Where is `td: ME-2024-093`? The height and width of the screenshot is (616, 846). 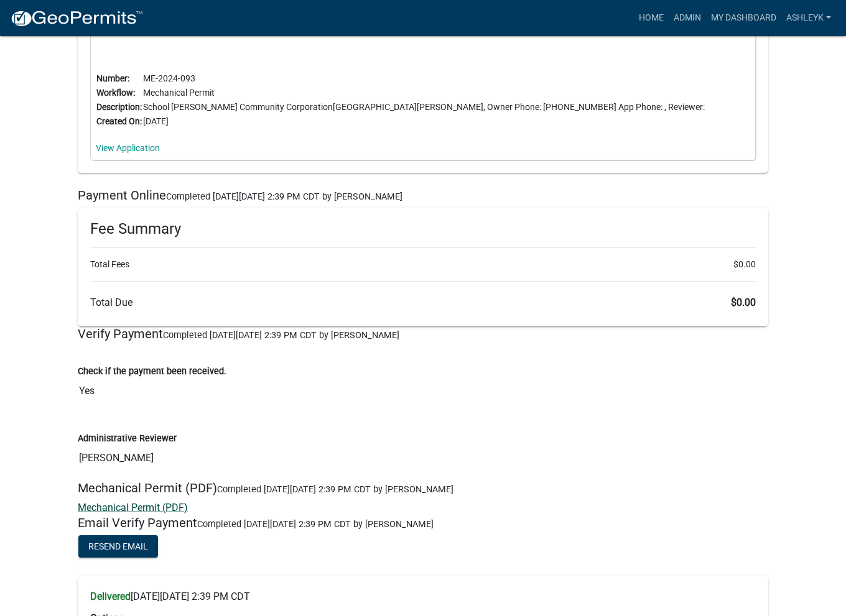 td: ME-2024-093 is located at coordinates (424, 78).